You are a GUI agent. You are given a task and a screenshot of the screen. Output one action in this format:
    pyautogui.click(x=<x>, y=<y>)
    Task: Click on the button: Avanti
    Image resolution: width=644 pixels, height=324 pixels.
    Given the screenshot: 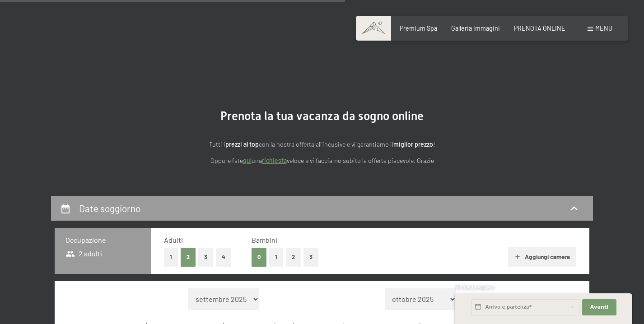 What is the action you would take?
    pyautogui.click(x=599, y=308)
    